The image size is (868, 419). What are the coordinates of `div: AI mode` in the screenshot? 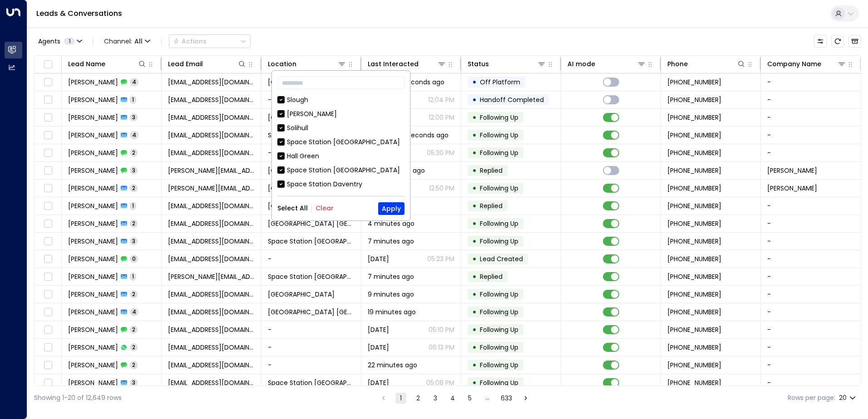 It's located at (581, 64).